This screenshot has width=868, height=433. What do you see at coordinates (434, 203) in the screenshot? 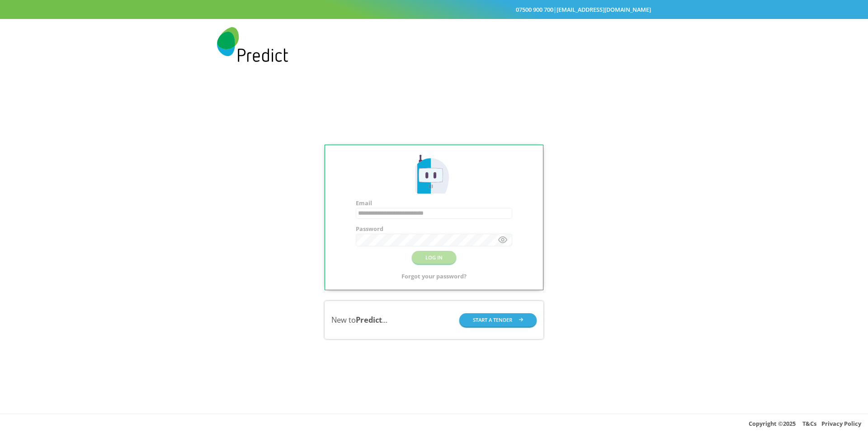
I see `h4: Email` at bounding box center [434, 203].